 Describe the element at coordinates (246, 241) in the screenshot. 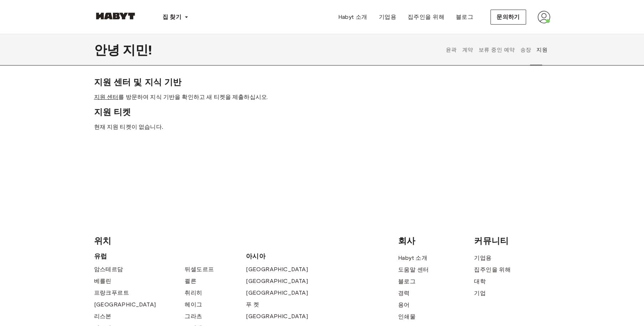

I see `span: 위치` at that location.